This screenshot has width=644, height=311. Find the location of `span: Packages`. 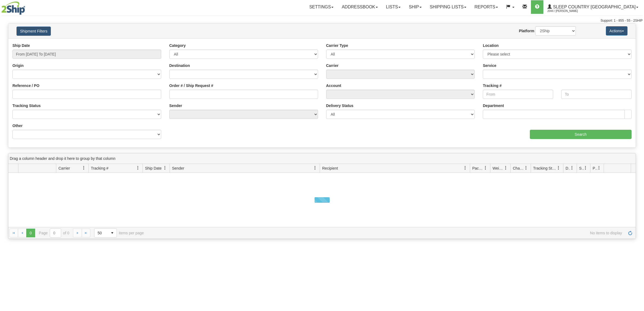

span: Packages is located at coordinates (478, 168).